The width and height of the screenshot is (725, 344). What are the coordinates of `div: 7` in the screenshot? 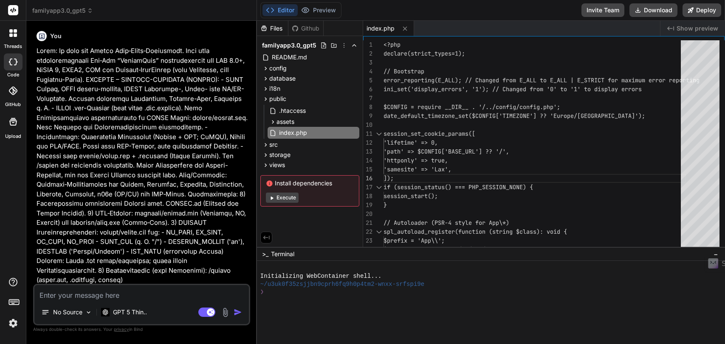 It's located at (368, 98).